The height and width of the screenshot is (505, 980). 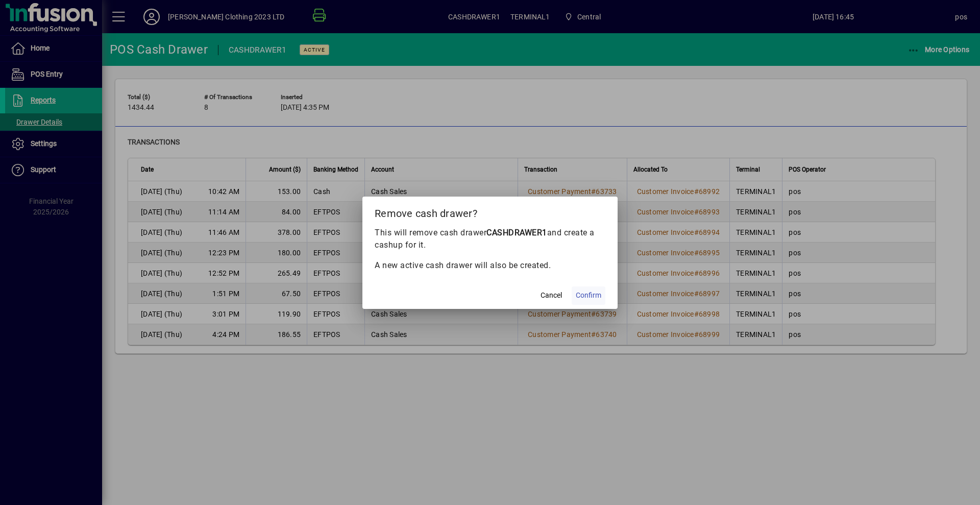 What do you see at coordinates (490, 211) in the screenshot?
I see `h2: Remove cash drawer?` at bounding box center [490, 211].